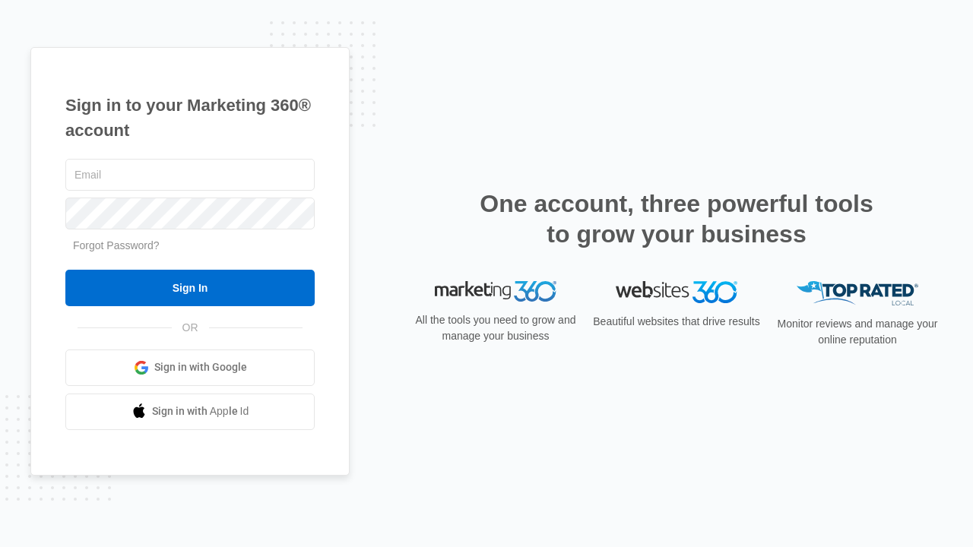  Describe the element at coordinates (676, 322) in the screenshot. I see `p: Beautiful websites that drive results` at that location.